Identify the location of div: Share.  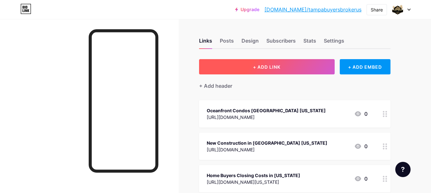
(376, 10).